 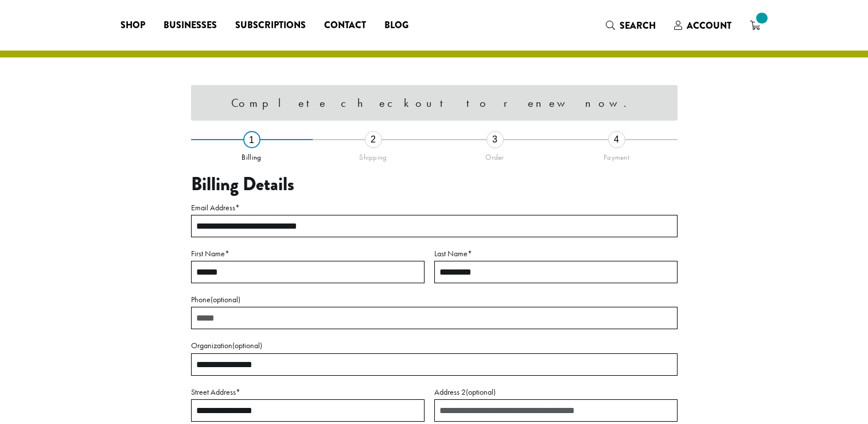 What do you see at coordinates (345, 25) in the screenshot?
I see `span: Contact` at bounding box center [345, 25].